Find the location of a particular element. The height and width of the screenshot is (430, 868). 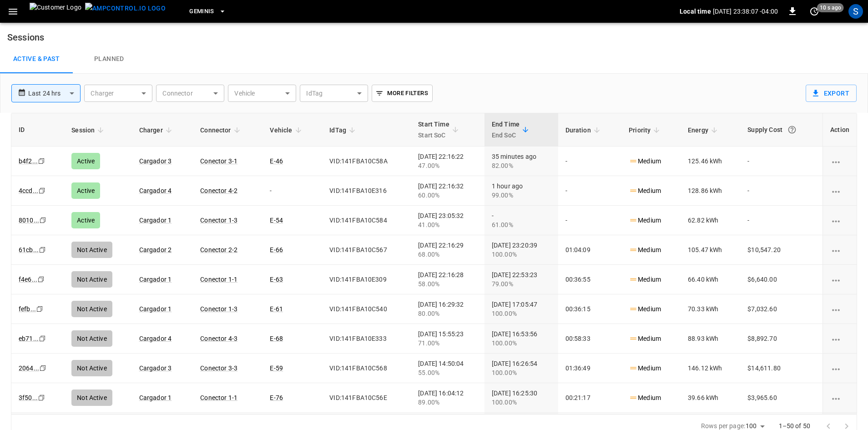

div: 99.00% is located at coordinates (521, 195).